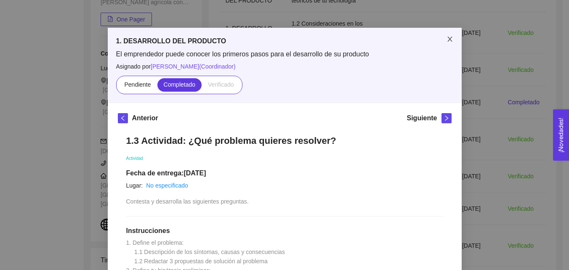  What do you see at coordinates (446, 118) in the screenshot?
I see `button: right` at bounding box center [446, 118].